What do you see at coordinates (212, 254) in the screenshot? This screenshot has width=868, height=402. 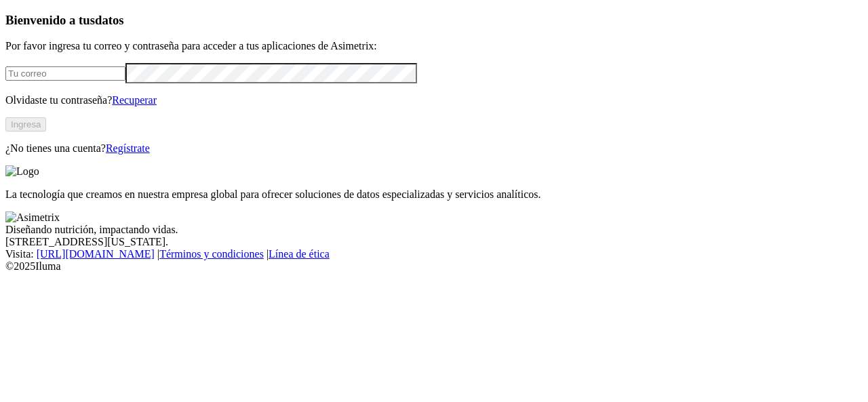 I see `a: Términos y condiciones` at bounding box center [212, 254].